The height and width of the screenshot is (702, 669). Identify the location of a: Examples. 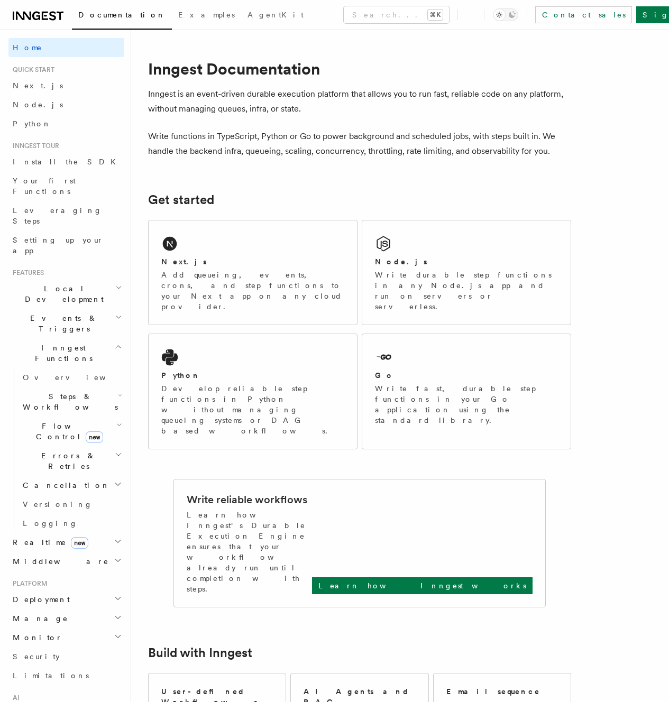
(206, 16).